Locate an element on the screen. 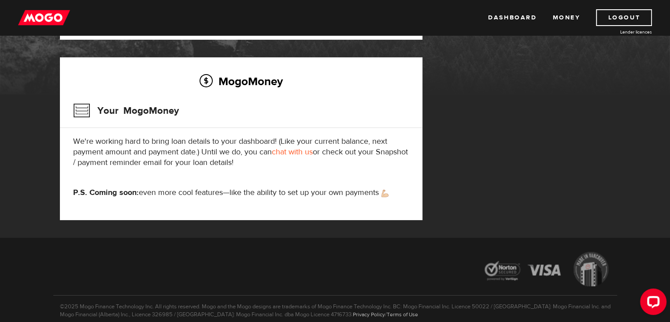 This screenshot has height=322, width=670. a: Privacy Policy is located at coordinates (369, 314).